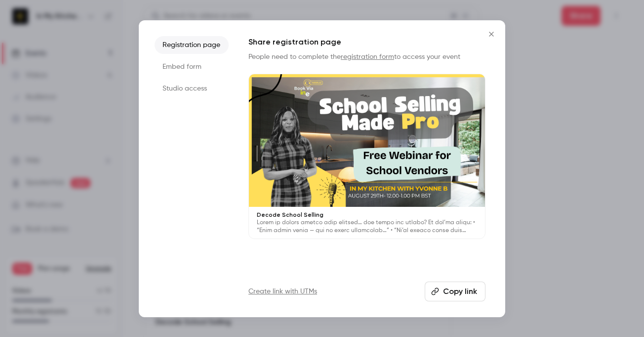 The height and width of the screenshot is (337, 644). What do you see at coordinates (367, 227) in the screenshot?
I see `p: Lorem ip dolors ametco adip elitsed… doe tempo inc utlabo? Et dol’ma aliqu: • “Enim admin venia —...` at bounding box center [367, 227].